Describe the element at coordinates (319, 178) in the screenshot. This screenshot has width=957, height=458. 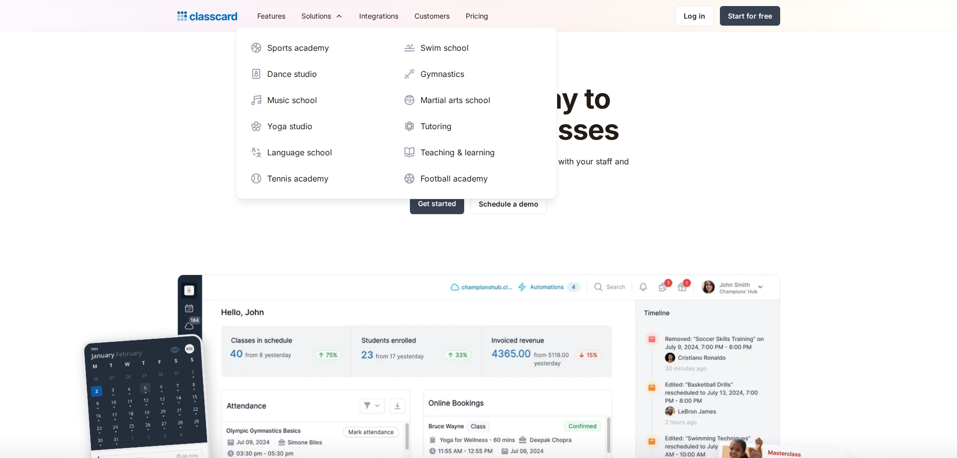
I see `a: Tennis academy` at that location.